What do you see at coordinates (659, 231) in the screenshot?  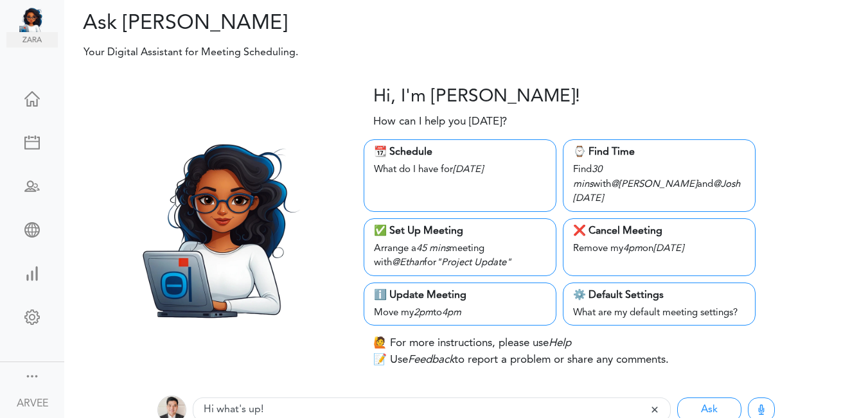 I see `div: ❌ Cancel Meeting` at bounding box center [659, 231].